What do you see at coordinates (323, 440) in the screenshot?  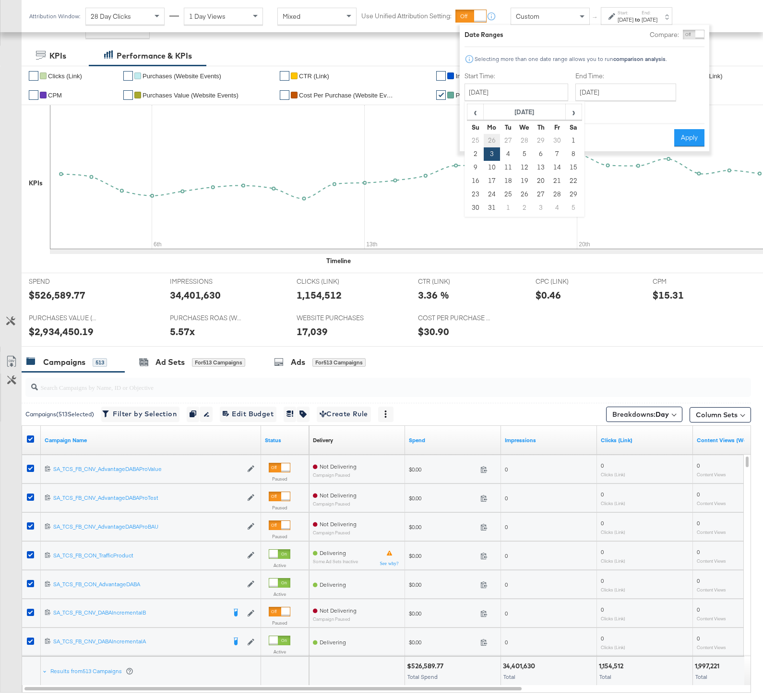 I see `a: Reflects the ability of your Ad Campaign to achieve delivery based on ad states, schedule and bud...` at bounding box center [323, 440].